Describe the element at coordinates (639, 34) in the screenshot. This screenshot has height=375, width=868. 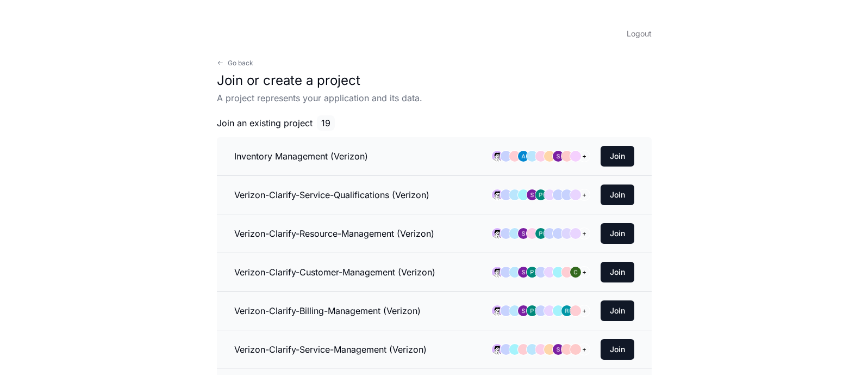
I see `button: Logout` at that location.